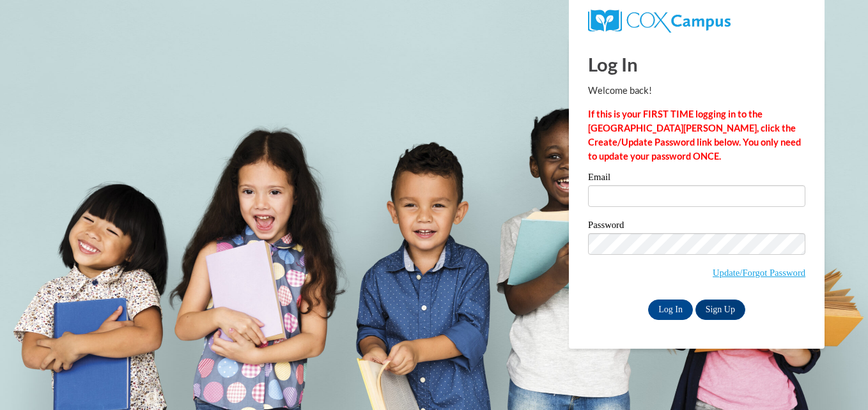  Describe the element at coordinates (720, 310) in the screenshot. I see `a: Sign Up` at that location.